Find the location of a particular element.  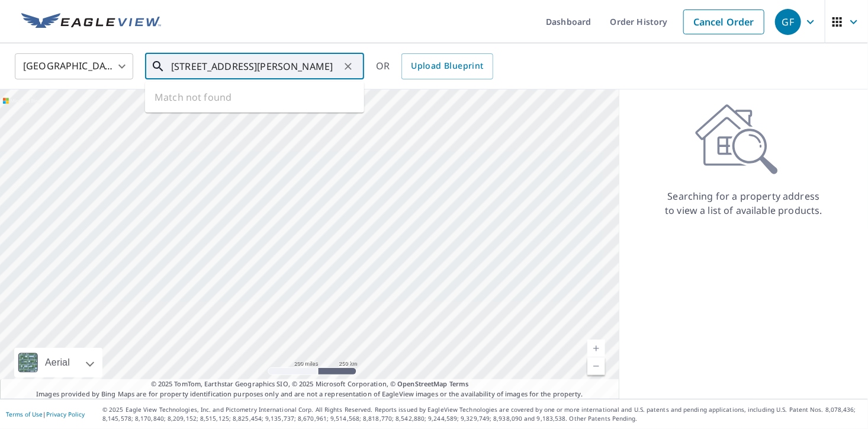

a: Terms of Use is located at coordinates (24, 414).